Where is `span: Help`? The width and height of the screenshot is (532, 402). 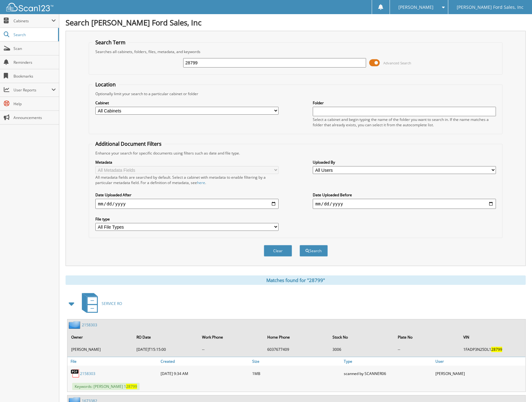 span: Help is located at coordinates (34, 103).